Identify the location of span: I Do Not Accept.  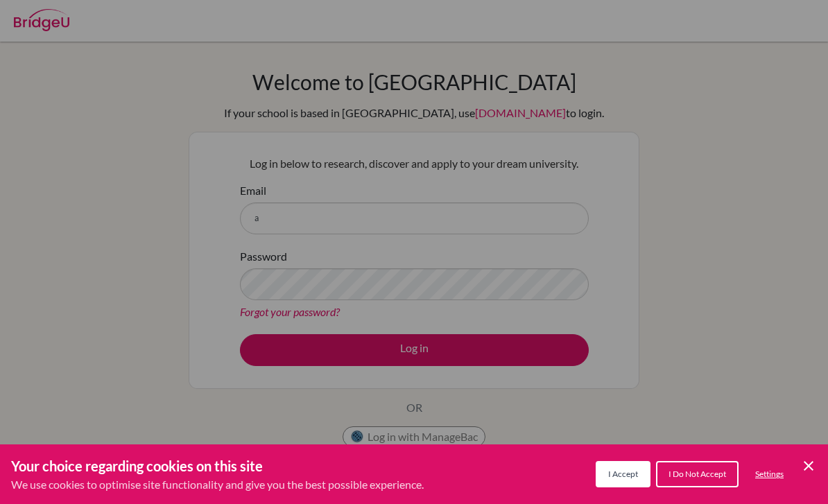
(697, 474).